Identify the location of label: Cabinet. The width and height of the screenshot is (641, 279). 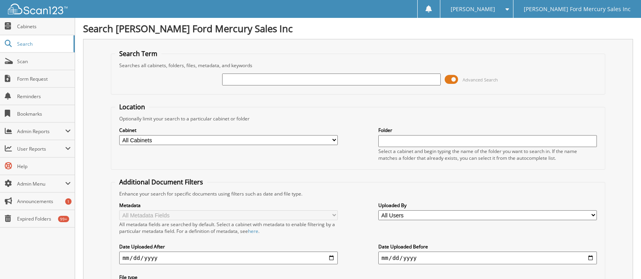
(229, 130).